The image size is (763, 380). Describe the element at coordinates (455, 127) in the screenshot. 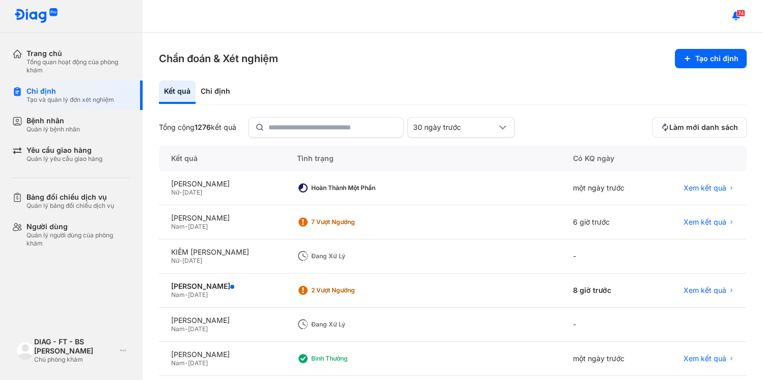

I see `div: 30 ngày trước` at that location.